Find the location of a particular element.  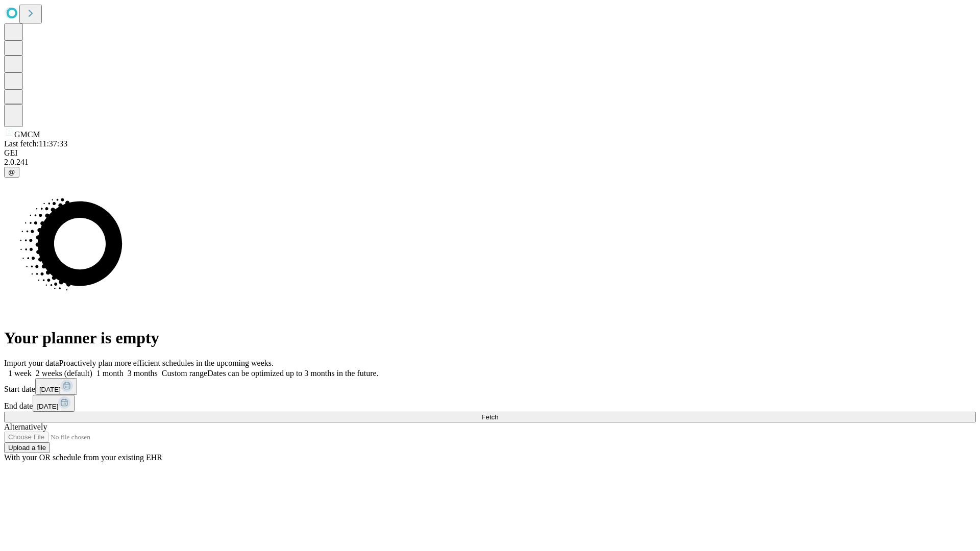

button: Upload a file is located at coordinates (27, 447).